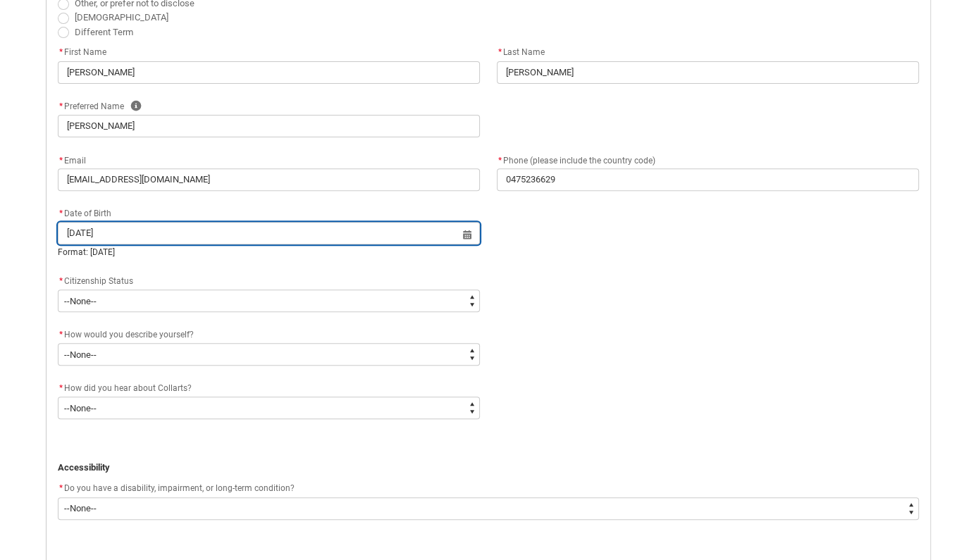 This screenshot has height=560, width=976. Describe the element at coordinates (98, 281) in the screenshot. I see `span: Citizenship Status` at that location.